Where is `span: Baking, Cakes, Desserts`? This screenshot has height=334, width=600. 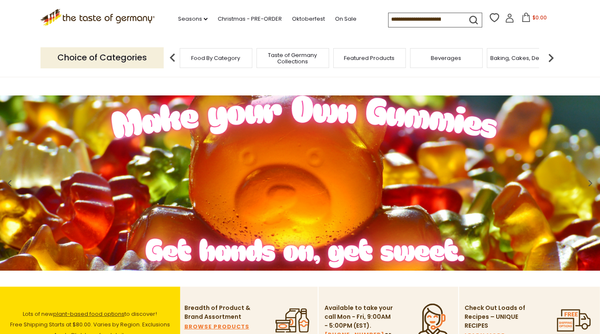 span: Baking, Cakes, Desserts is located at coordinates (523, 58).